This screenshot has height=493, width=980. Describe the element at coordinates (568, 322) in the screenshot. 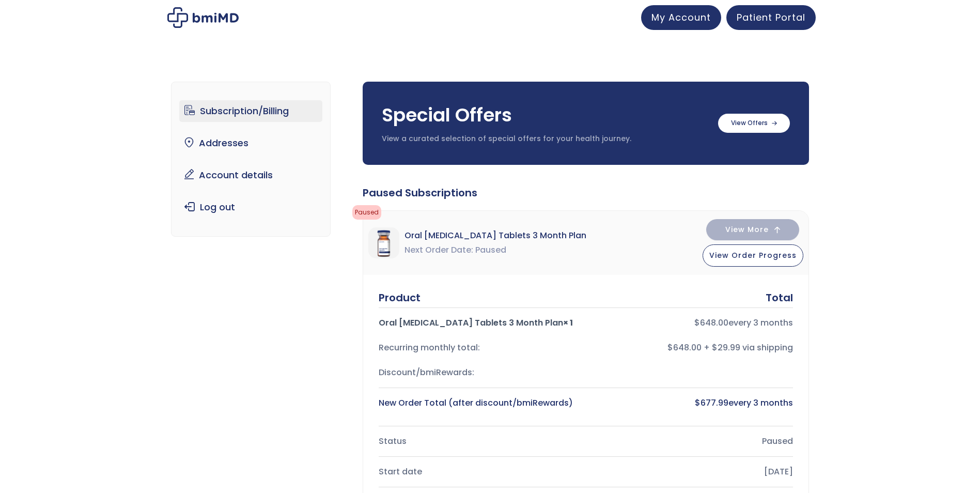

I see `strong: × 1` at that location.